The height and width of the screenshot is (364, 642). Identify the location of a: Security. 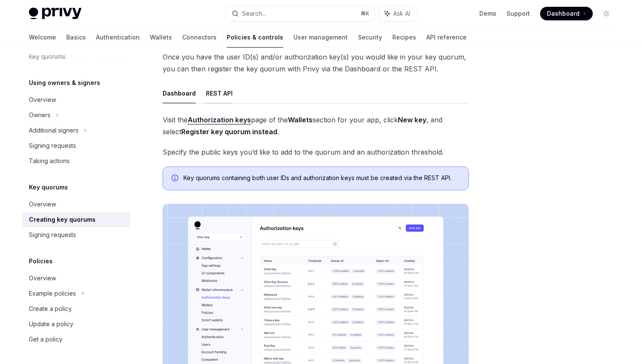
(370, 38).